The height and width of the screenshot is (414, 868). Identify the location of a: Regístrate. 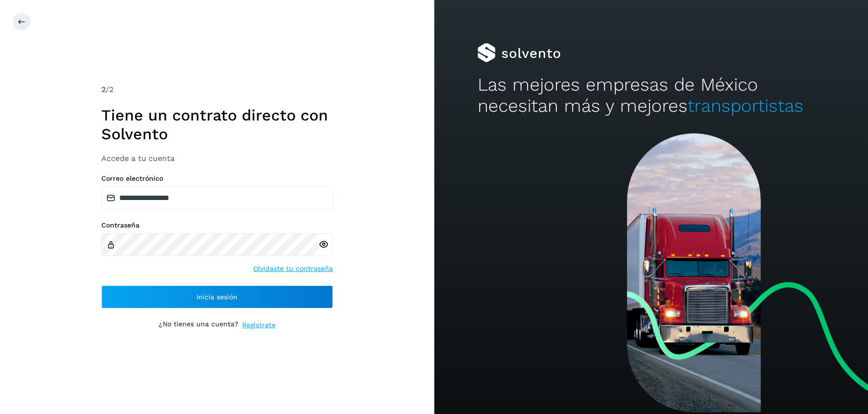
(259, 325).